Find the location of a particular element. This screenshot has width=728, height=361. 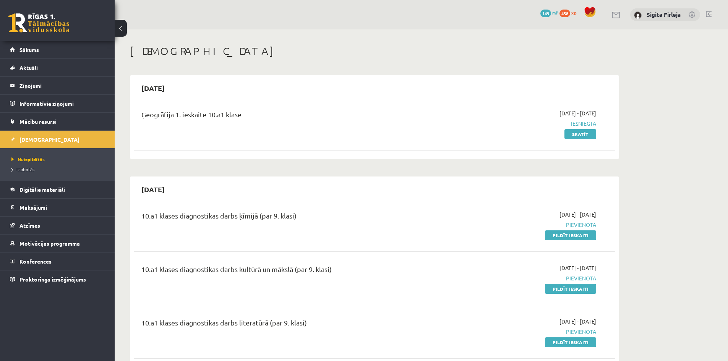

span: Proktoringa izmēģinājums is located at coordinates (53, 279).